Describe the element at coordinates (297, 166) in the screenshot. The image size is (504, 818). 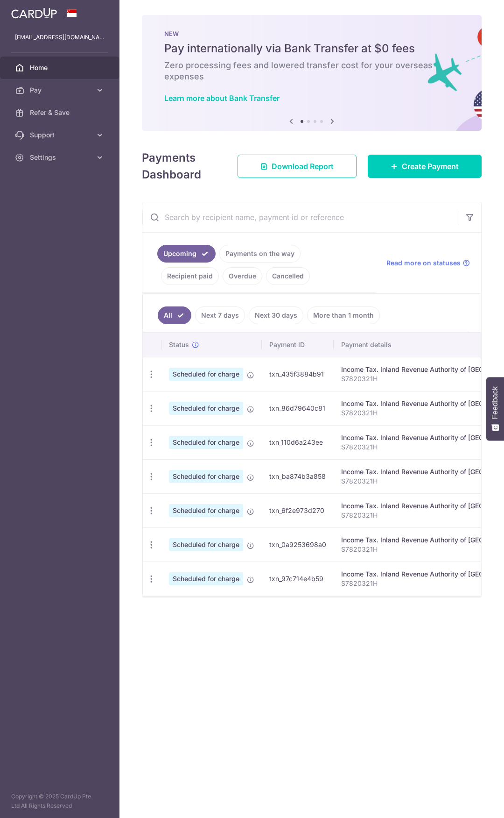
I see `a: Download Report` at that location.